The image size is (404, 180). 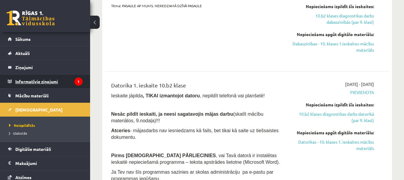 What do you see at coordinates (23, 53) in the screenshot?
I see `span: Aktuāli` at bounding box center [23, 53].